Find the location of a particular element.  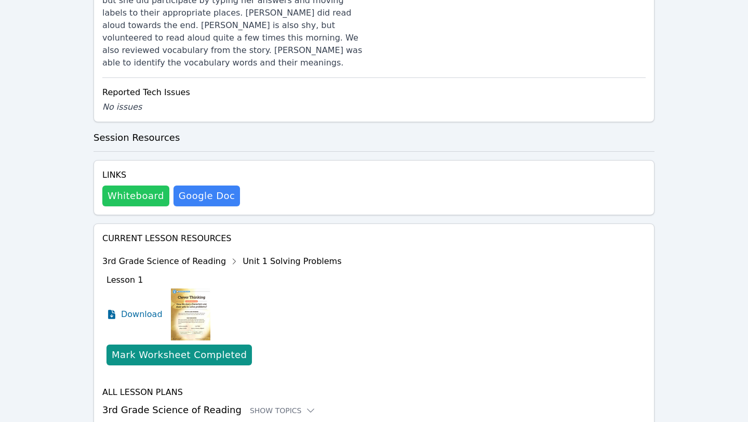

img: Lesson 1 is located at coordinates (191, 314).